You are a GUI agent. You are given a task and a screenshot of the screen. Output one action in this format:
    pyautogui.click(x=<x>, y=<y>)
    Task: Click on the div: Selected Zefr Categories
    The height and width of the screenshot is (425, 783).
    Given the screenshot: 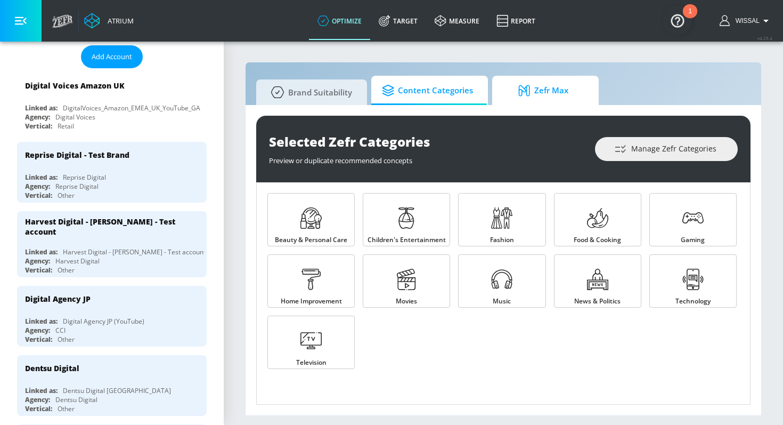 What is the action you would take?
    pyautogui.click(x=427, y=141)
    